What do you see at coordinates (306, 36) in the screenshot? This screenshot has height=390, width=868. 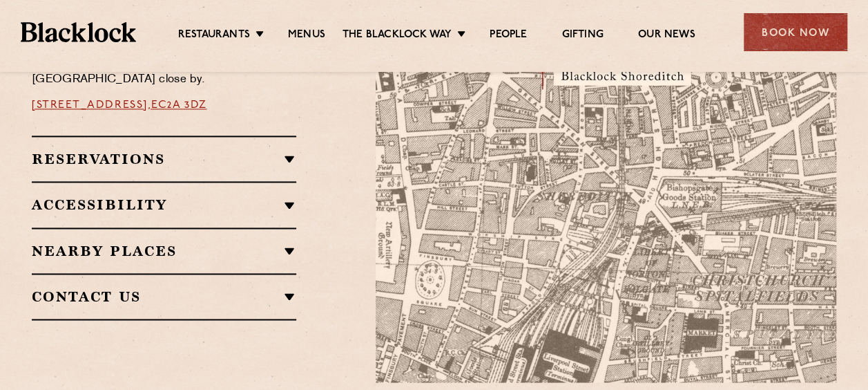 I see `a: Menus` at bounding box center [306, 36].